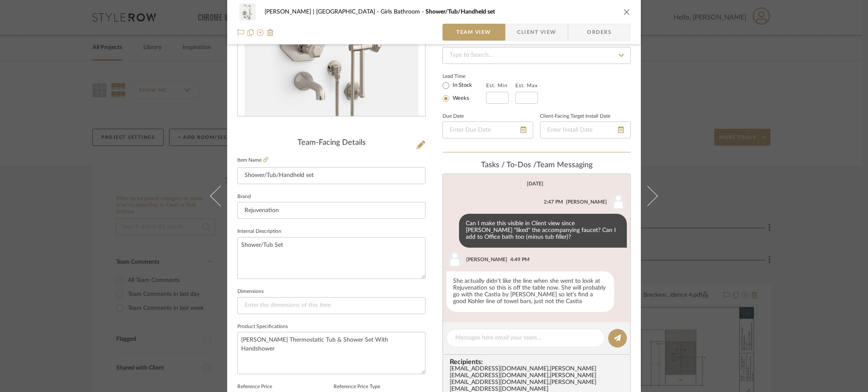 Image resolution: width=868 pixels, height=392 pixels. What do you see at coordinates (536, 56) in the screenshot?
I see `input: Type to Search…` at bounding box center [536, 56].